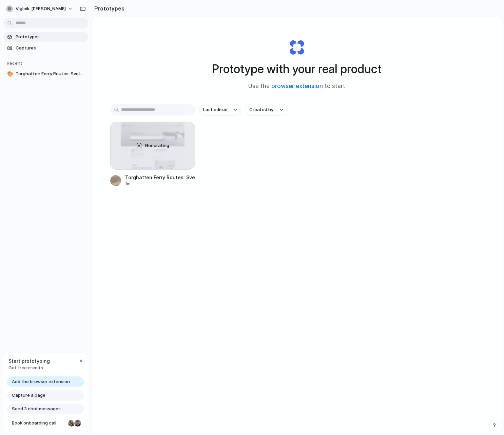 Image resolution: width=504 pixels, height=435 pixels. I want to click on span: Created by, so click(261, 110).